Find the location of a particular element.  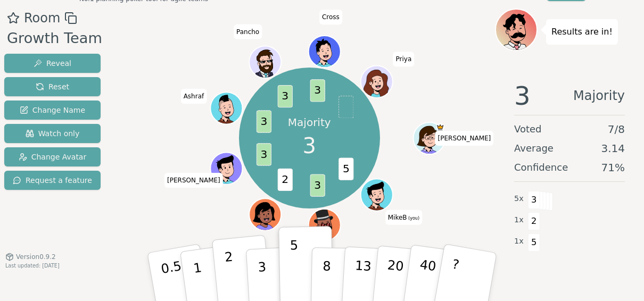

p: 5 is located at coordinates (294, 266).